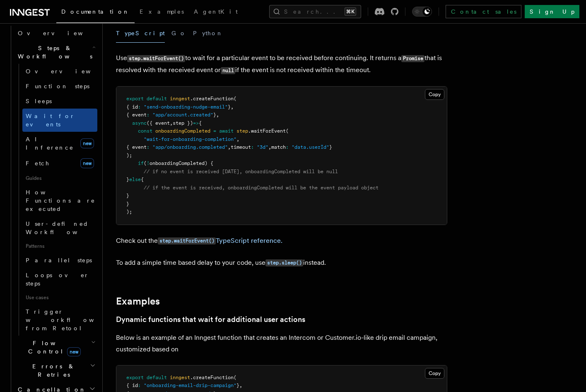 The image size is (586, 392). What do you see at coordinates (267, 131) in the screenshot?
I see `span: .waitForEvent` at bounding box center [267, 131].